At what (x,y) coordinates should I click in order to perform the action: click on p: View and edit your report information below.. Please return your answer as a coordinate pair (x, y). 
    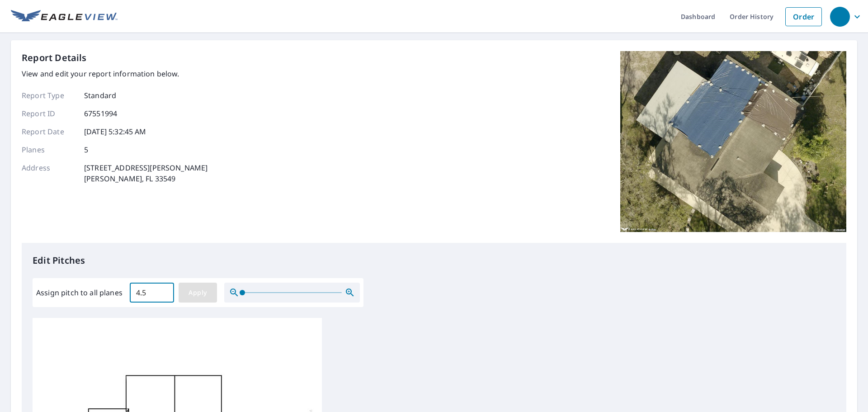
    Looking at the image, I should click on (115, 74).